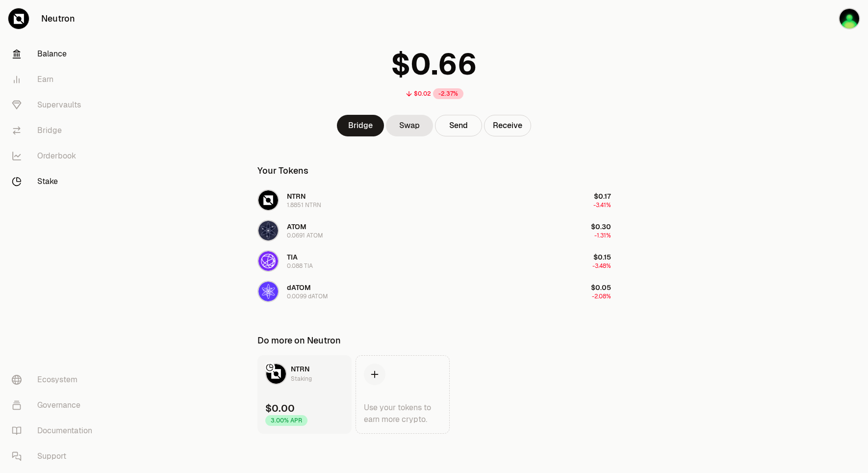 The width and height of the screenshot is (868, 473). What do you see at coordinates (602, 205) in the screenshot?
I see `span: -3.41%` at bounding box center [602, 205].